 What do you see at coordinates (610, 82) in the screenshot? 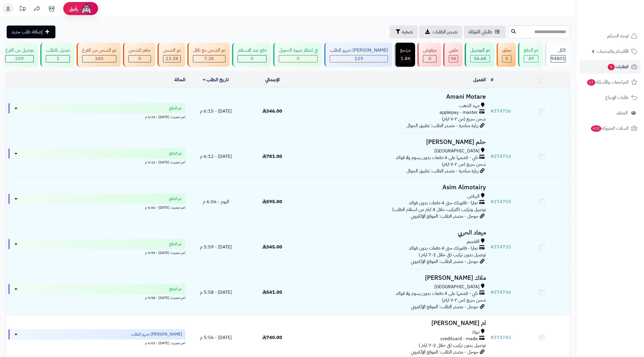
I see `a: المراجعات والأسئلة17` at bounding box center [610, 82].